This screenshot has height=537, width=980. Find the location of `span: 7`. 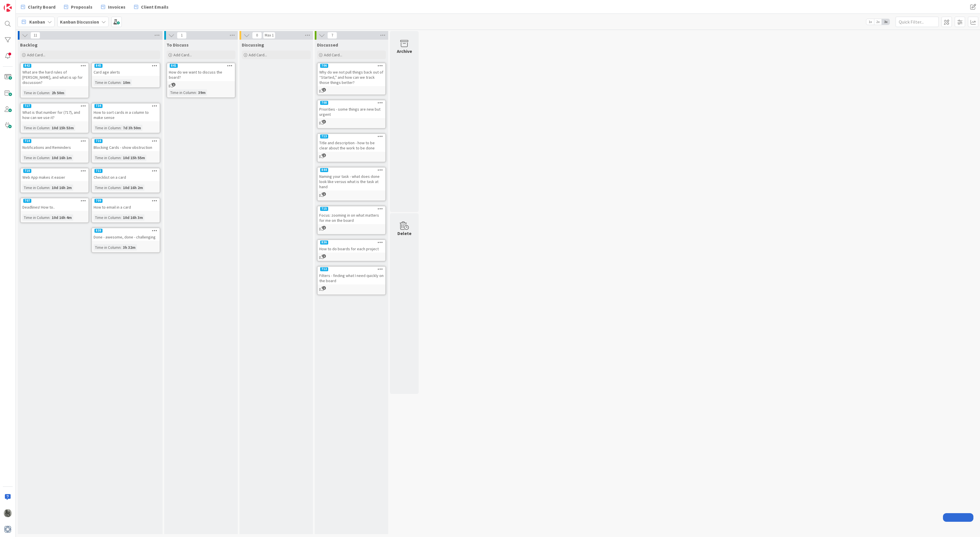

span: 7 is located at coordinates (332, 36).